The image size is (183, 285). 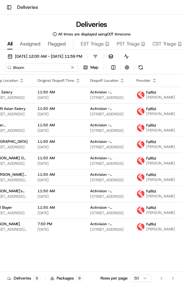 What do you see at coordinates (24, 278) in the screenshot?
I see `div: Deliveries` at bounding box center [24, 278].